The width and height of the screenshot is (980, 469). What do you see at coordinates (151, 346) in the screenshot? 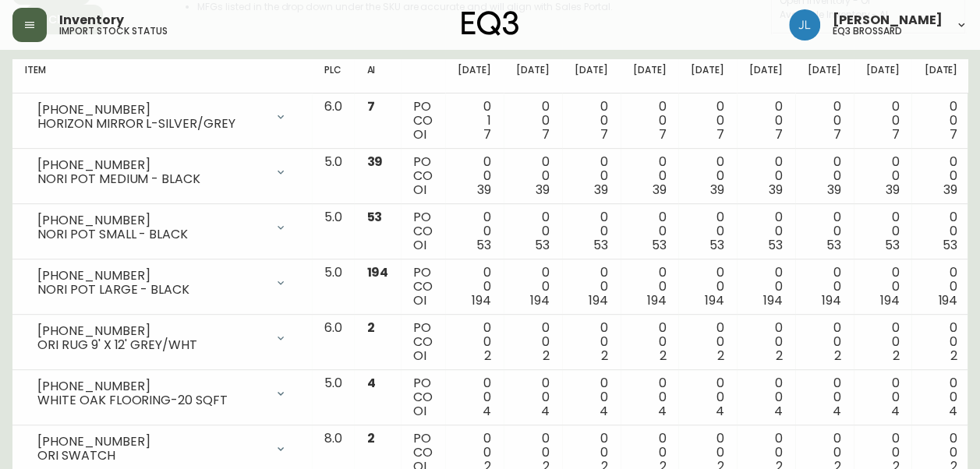
I see `div: ORI RUG 9' X 12' GREY/WHT` at bounding box center [151, 346].